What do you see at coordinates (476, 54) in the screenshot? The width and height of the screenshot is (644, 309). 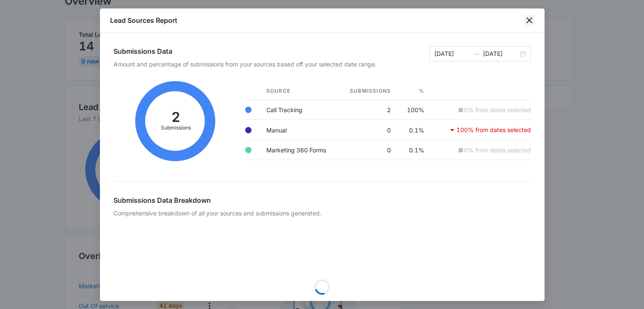 I see `span: swap-right` at bounding box center [476, 54].